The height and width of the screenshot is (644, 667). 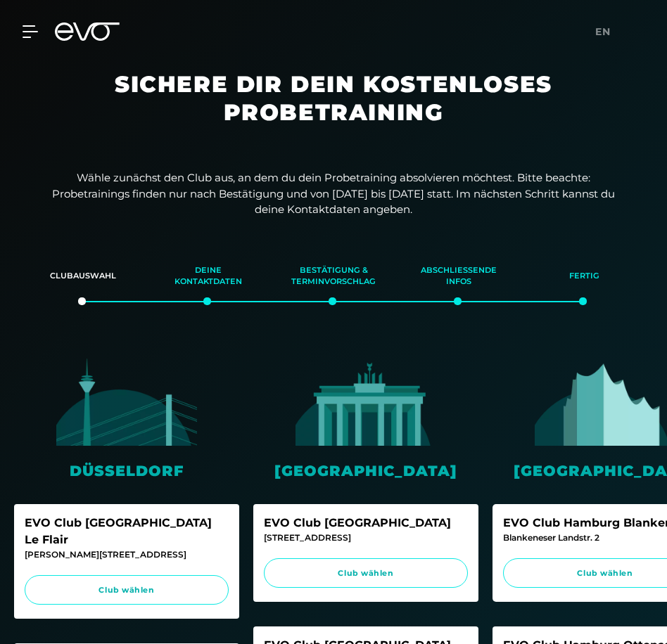 I want to click on a: en, so click(x=607, y=32).